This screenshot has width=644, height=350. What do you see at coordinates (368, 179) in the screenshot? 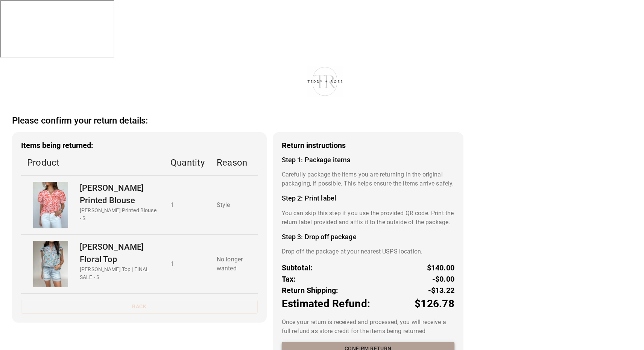
I see `p: Carefully package the items you are returning in the original packaging, if possible. This helps ...` at bounding box center [368, 179].